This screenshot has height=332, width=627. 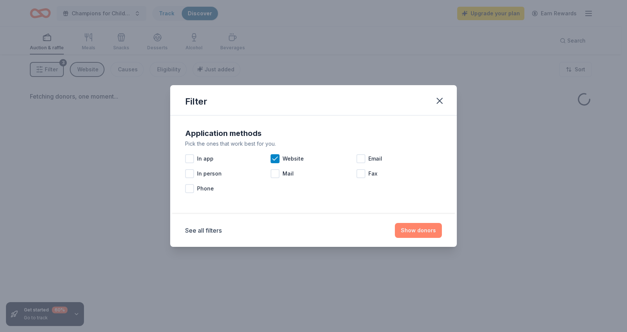 I want to click on span: Website, so click(x=293, y=159).